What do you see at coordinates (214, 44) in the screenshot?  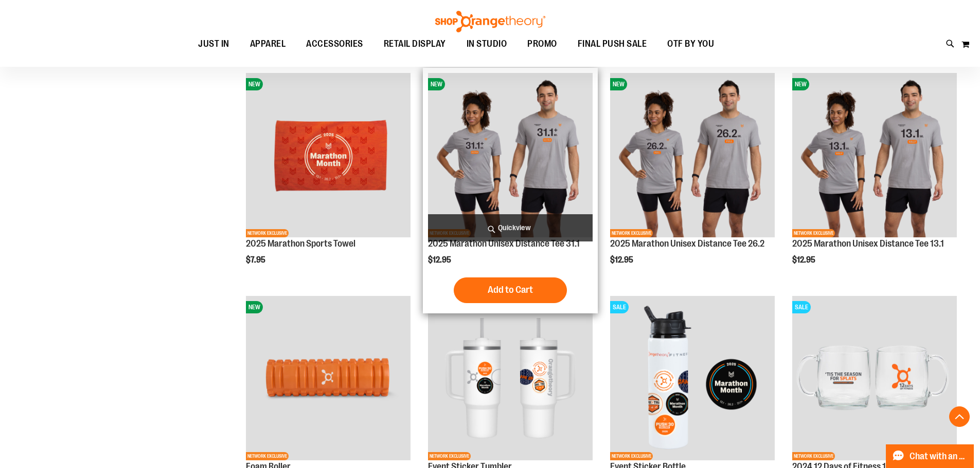 I see `a: JUST IN` at bounding box center [214, 44].